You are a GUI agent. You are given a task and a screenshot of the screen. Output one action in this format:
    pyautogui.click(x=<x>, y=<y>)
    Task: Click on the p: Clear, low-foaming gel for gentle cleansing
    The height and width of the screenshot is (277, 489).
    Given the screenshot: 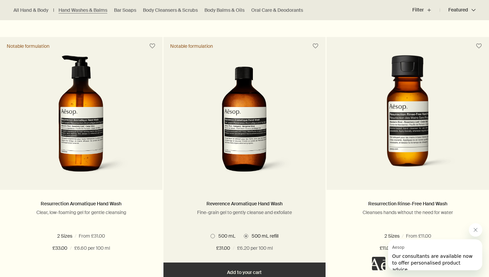 What is the action you would take?
    pyautogui.click(x=81, y=212)
    